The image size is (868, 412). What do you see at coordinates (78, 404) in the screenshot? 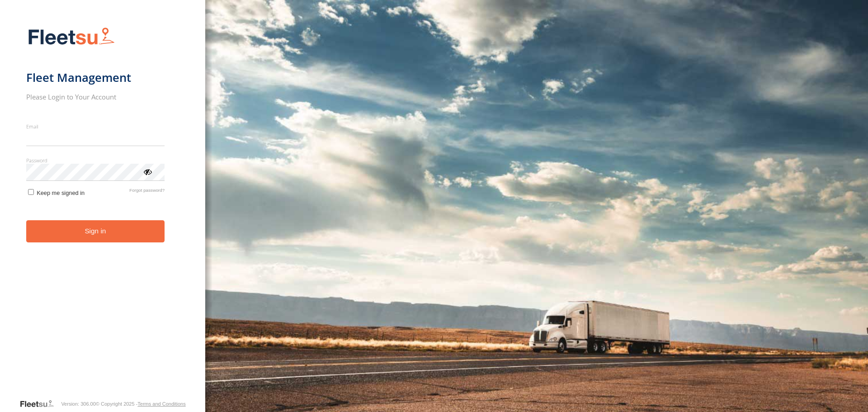
I see `div: Version: 306.00` at bounding box center [78, 404].